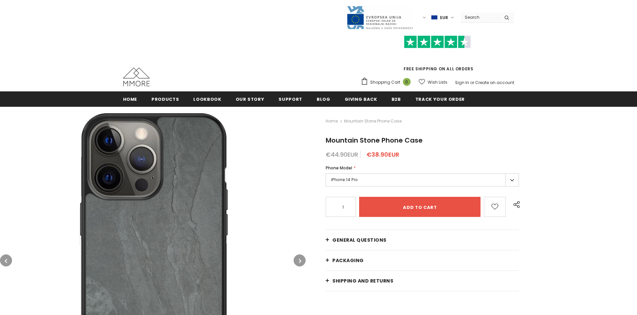 The width and height of the screenshot is (637, 315). What do you see at coordinates (250, 99) in the screenshot?
I see `span: Our Story` at bounding box center [250, 99].